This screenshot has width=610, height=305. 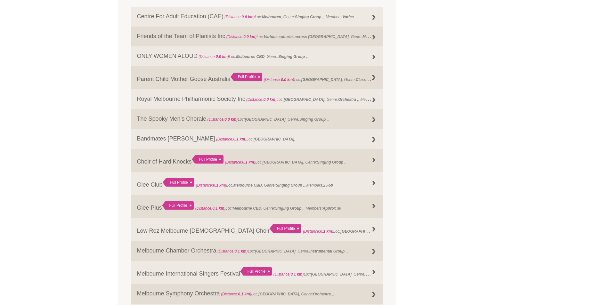 I want to click on a: Glee Plus Full Profile (Distance:0.1 km)Loc:Melbourne CBD, Genre:Singing Group ,, Members:Approx 30, so click(x=257, y=207).